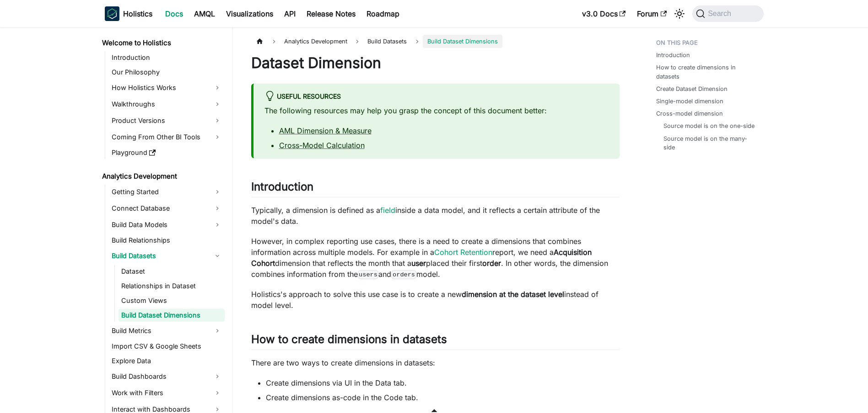  Describe the element at coordinates (172, 301) in the screenshot. I see `a: Custom Views` at that location.